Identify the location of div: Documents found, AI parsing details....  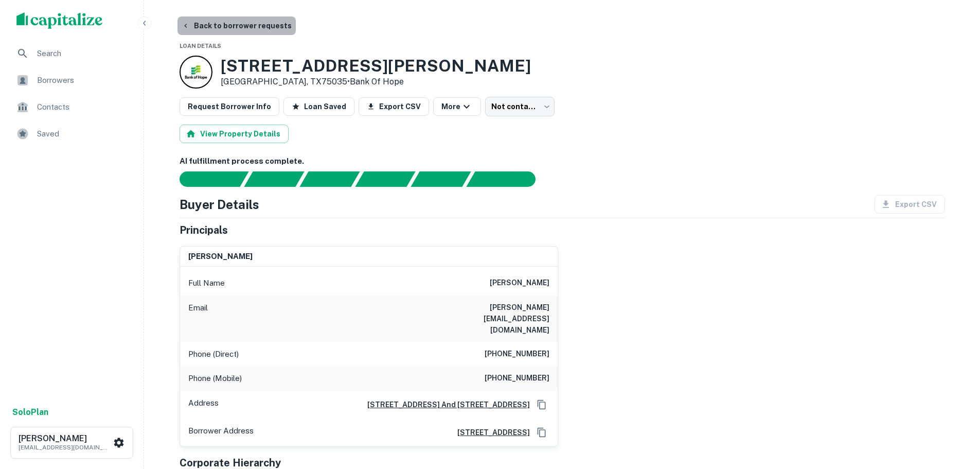
(329, 179).